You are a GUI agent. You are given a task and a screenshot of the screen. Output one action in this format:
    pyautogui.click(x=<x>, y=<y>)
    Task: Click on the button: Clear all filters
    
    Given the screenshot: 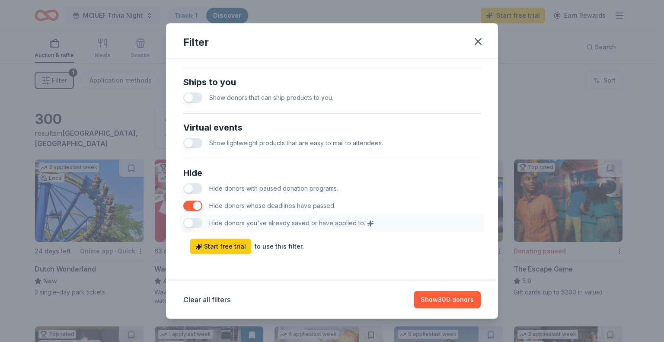 What is the action you would take?
    pyautogui.click(x=207, y=300)
    